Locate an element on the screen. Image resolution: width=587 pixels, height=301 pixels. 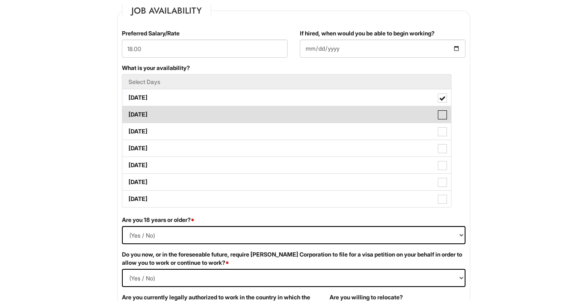
input: Preferred Salary/Rate is located at coordinates (205, 49).